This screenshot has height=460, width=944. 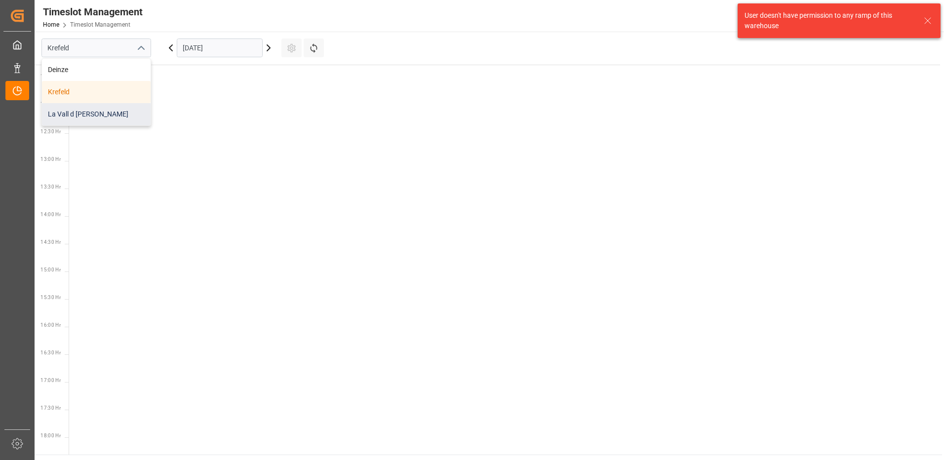 I want to click on a: Home, so click(x=51, y=25).